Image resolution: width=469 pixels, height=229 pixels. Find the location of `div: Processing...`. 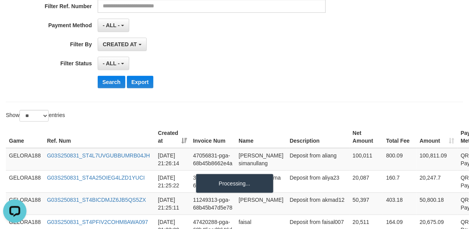

div: Processing... is located at coordinates (235, 184).